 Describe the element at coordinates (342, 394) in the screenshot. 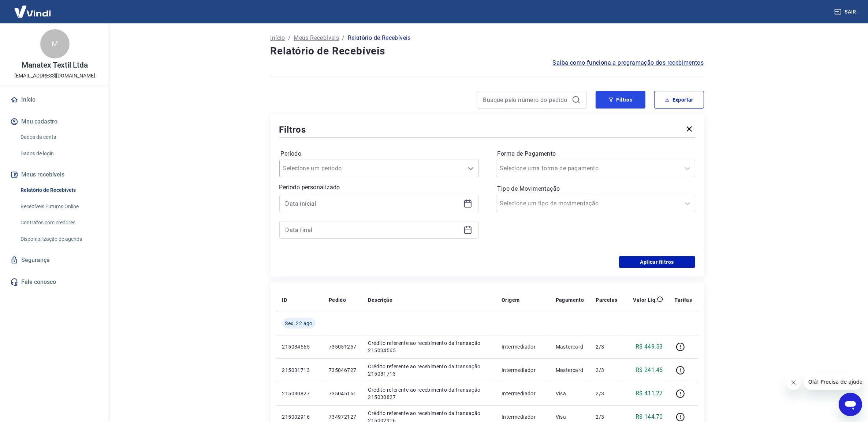

I see `p: 735045161` at that location.